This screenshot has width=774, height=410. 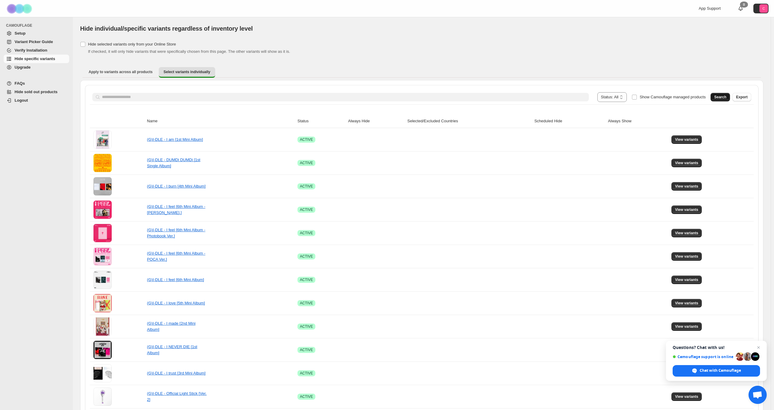 I want to click on a: Hide specific variants, so click(x=36, y=59).